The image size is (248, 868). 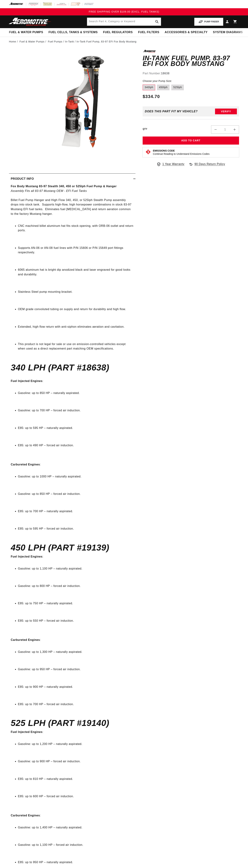 I want to click on li: Gasoline: up to 850 HP – forced air induction., so click(x=76, y=494).